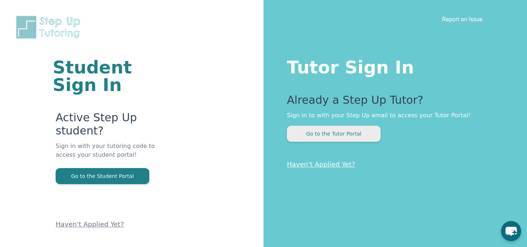 This screenshot has width=527, height=247. I want to click on a: Go to the Student Portal, so click(102, 176).